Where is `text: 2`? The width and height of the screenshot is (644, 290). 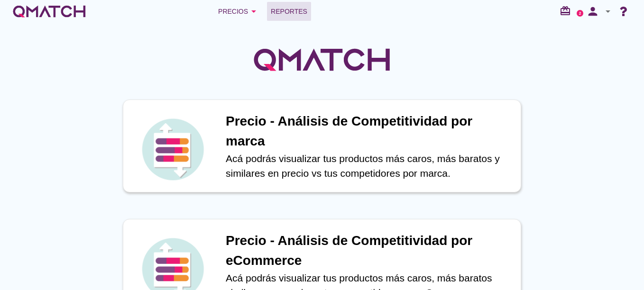
text: 2 is located at coordinates (580, 13).